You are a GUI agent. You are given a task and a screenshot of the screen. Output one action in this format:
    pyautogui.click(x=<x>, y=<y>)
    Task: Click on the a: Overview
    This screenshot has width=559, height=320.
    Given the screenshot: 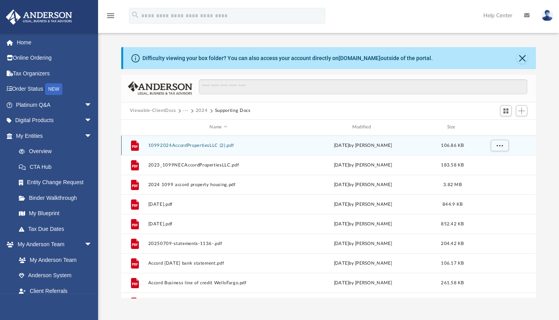 What is the action you would take?
    pyautogui.click(x=57, y=151)
    